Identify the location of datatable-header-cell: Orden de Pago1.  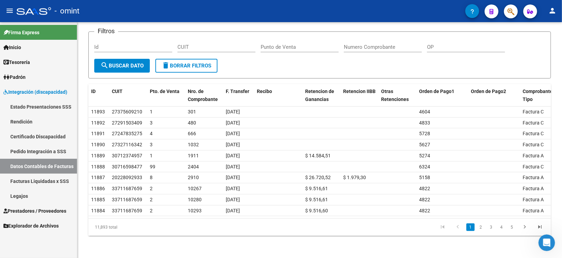
(442, 95).